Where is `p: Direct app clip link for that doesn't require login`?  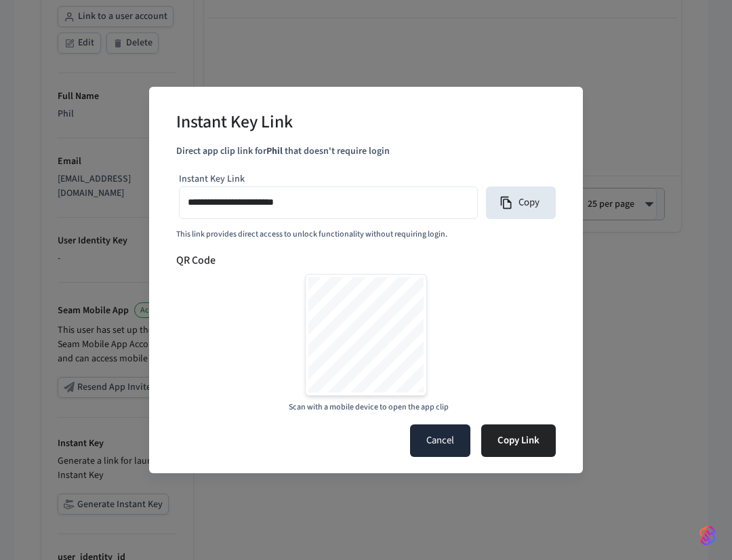
p: Direct app clip link for that doesn't require login is located at coordinates (366, 151).